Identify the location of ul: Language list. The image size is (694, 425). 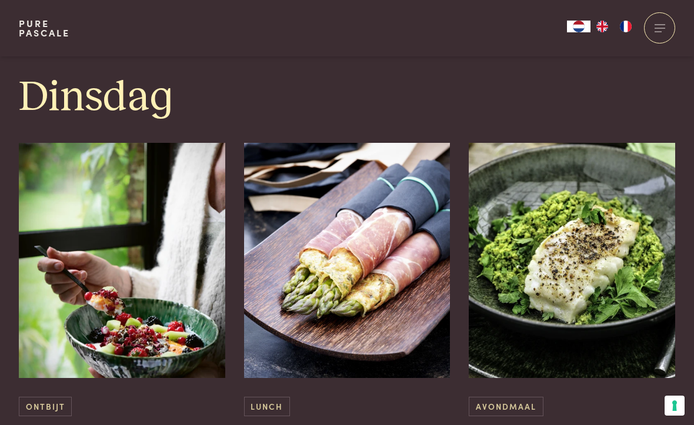
(614, 26).